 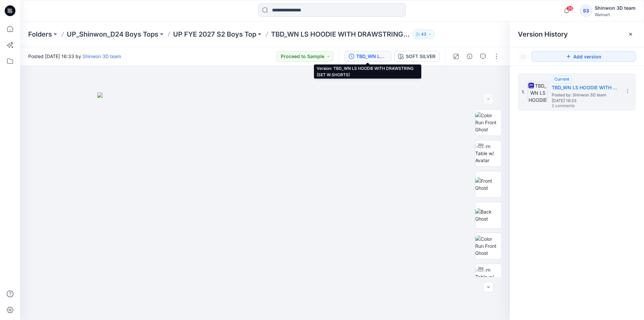 I want to click on span: 1., so click(x=524, y=92).